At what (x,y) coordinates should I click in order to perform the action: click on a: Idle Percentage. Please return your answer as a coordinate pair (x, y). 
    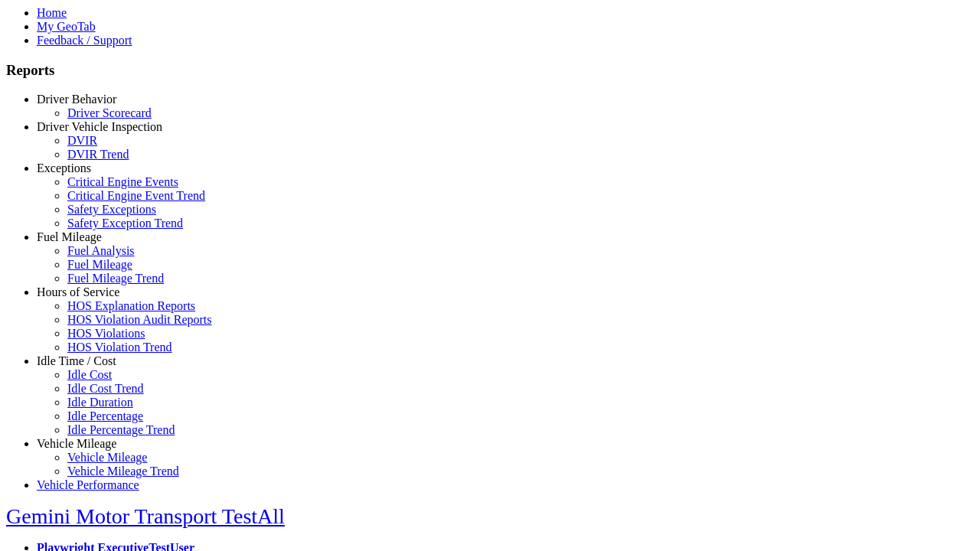
    Looking at the image, I should click on (105, 416).